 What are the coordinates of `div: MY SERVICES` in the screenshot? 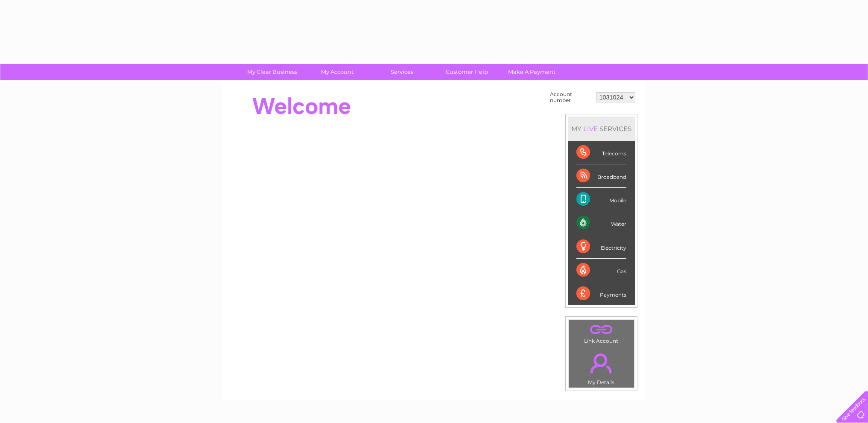 It's located at (602, 128).